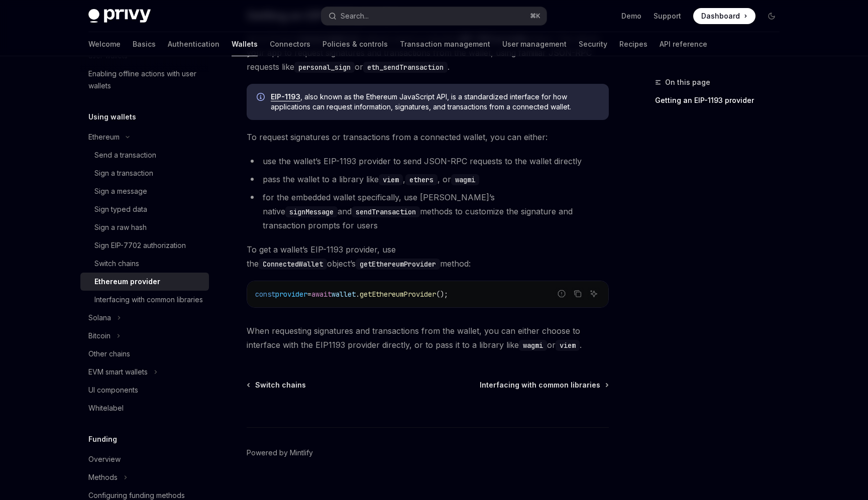 The width and height of the screenshot is (868, 500). Describe the element at coordinates (144, 209) in the screenshot. I see `a: Sign typed data` at that location.